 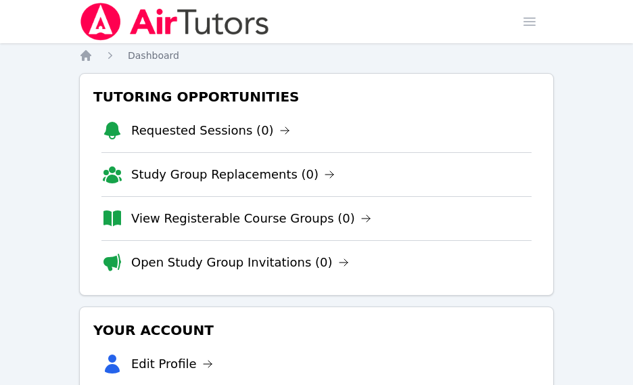 What do you see at coordinates (317, 55) in the screenshot?
I see `nav: Breadcrumb` at bounding box center [317, 55].